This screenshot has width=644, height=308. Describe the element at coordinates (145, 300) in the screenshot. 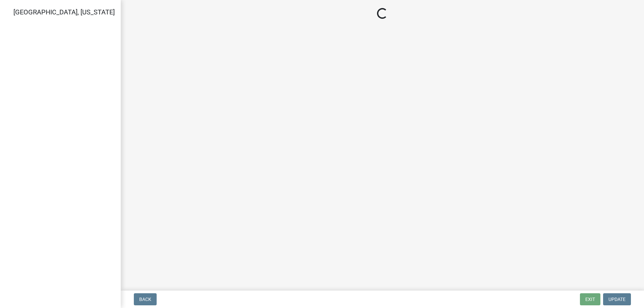

I see `button: Back` at that location.